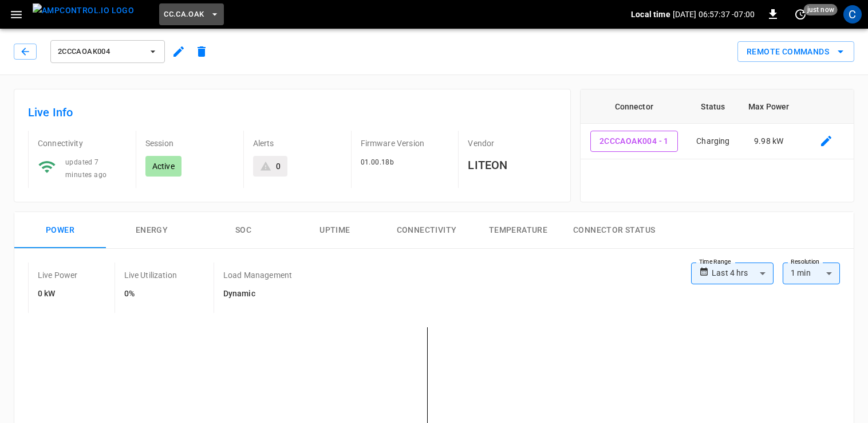  Describe the element at coordinates (191, 14) in the screenshot. I see `button: CC.CA.OAK` at that location.